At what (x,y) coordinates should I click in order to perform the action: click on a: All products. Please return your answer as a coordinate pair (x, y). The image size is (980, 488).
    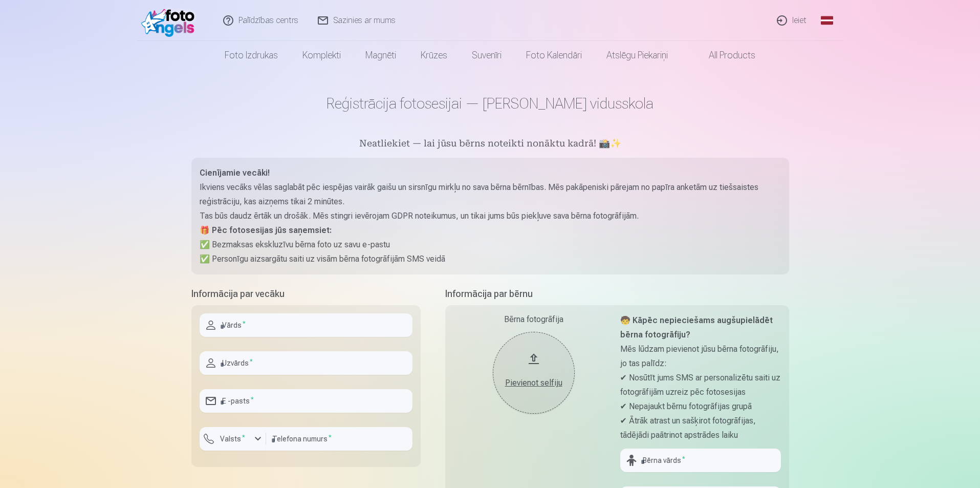
    Looking at the image, I should click on (724, 56).